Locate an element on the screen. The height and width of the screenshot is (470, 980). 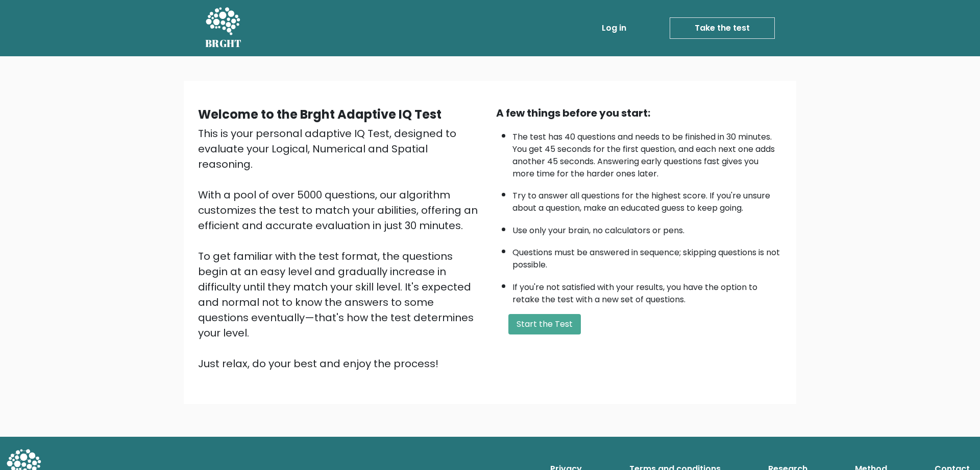
li: The test has 40 questions and needs to be finished in 30 minutes. You get 45 seconds for the firs... is located at coordinates (647, 153).